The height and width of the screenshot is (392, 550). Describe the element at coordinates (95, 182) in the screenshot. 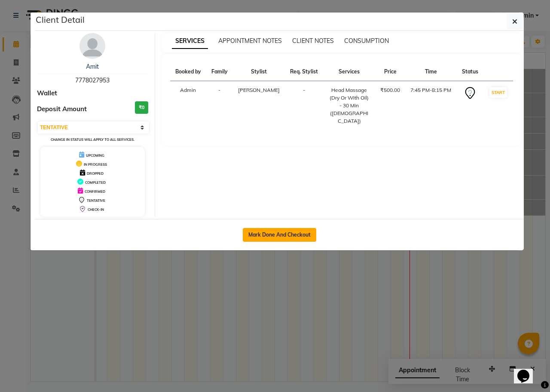

I see `span: COMPLETED` at that location.